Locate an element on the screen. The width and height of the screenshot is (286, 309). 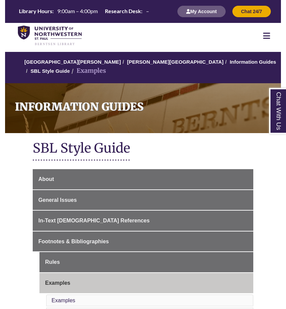
a: General Issues is located at coordinates (143, 200).